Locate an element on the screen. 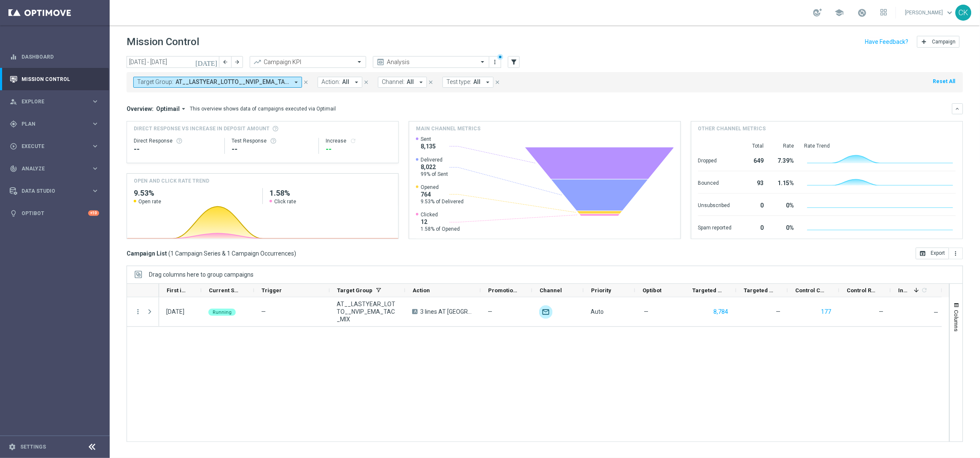 Image resolution: width=980 pixels, height=458 pixels. i: settings is located at coordinates (12, 447).